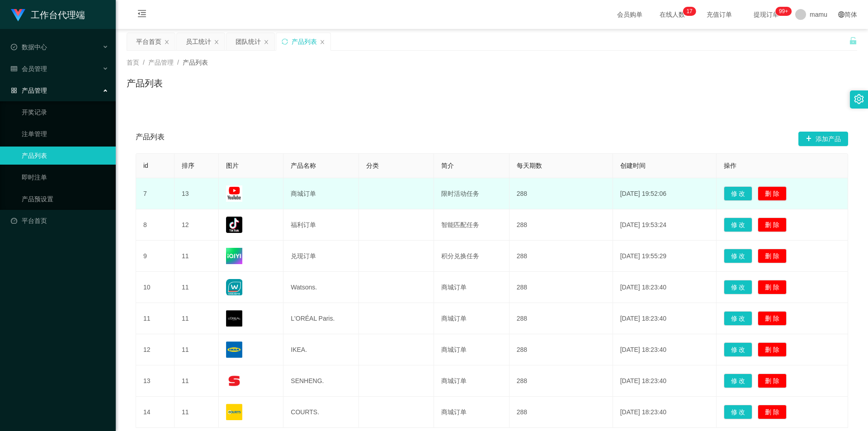 The height and width of the screenshot is (431, 868). Describe the element at coordinates (234, 287) in the screenshot. I see `img: 68176a989e162.jpg` at that location.